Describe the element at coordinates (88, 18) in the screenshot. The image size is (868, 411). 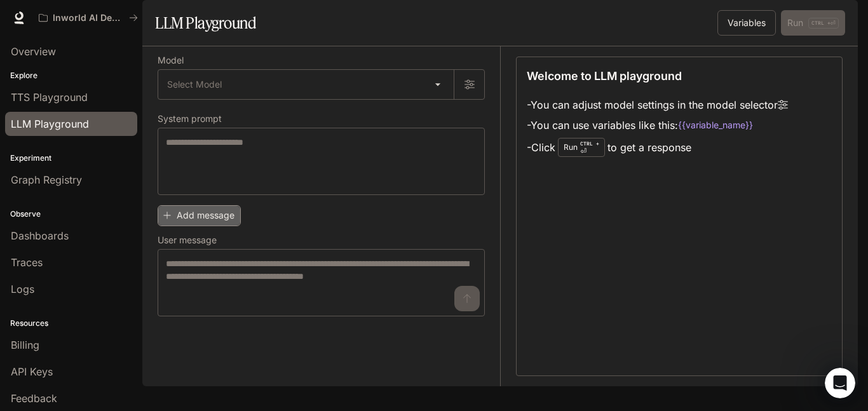
I see `p: Inworld AI Demos` at that location.